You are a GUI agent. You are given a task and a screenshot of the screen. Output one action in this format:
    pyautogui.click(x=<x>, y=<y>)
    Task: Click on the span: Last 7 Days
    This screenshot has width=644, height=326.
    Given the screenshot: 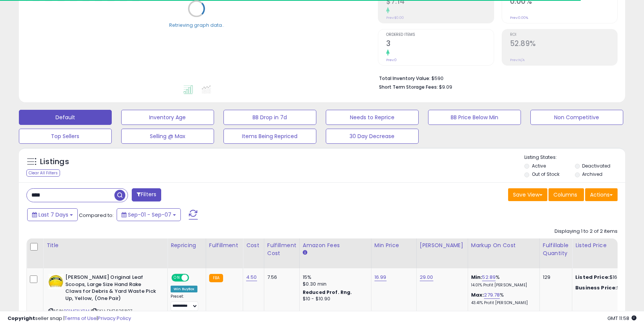 What is the action you would take?
    pyautogui.click(x=53, y=215)
    